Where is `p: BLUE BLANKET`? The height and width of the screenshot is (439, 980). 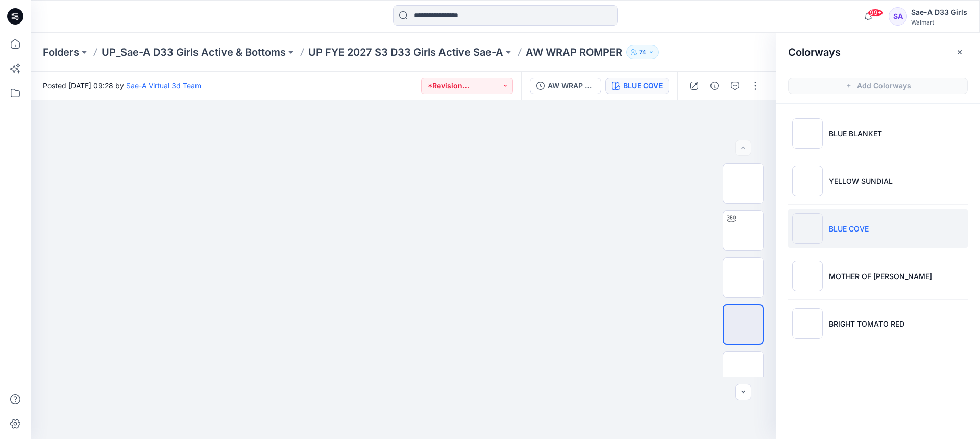
p: BLUE BLANKET is located at coordinates (855, 134).